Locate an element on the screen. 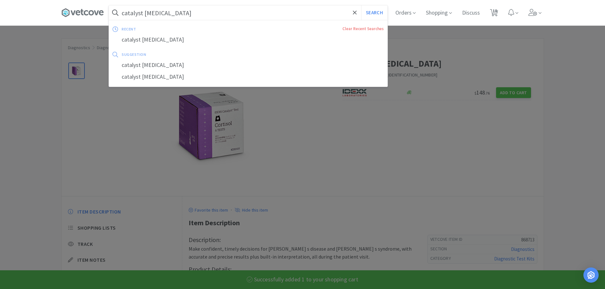 The width and height of the screenshot is (605, 289). div: recent is located at coordinates (180, 29).